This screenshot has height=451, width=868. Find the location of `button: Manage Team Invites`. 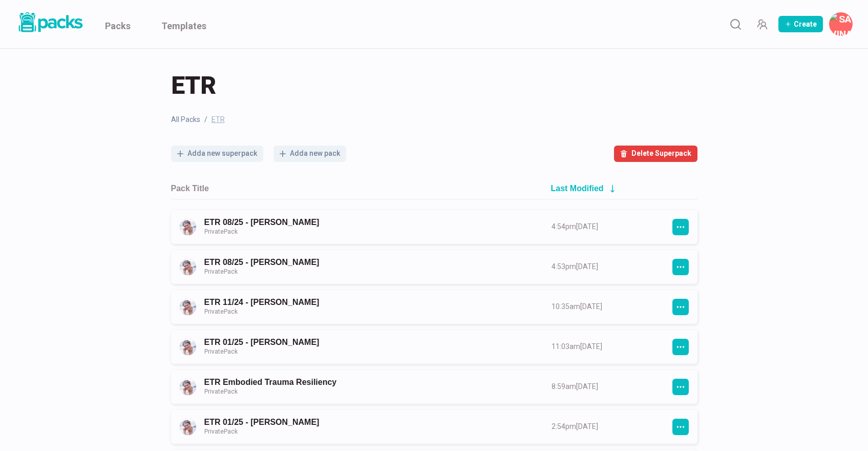

button: Manage Team Invites is located at coordinates (762, 24).